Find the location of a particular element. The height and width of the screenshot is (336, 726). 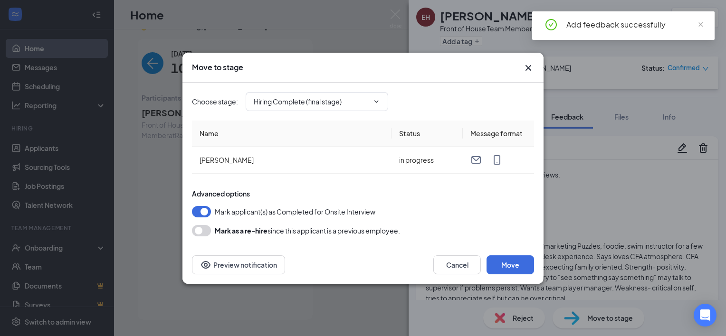

th: Message format is located at coordinates (498, 134).